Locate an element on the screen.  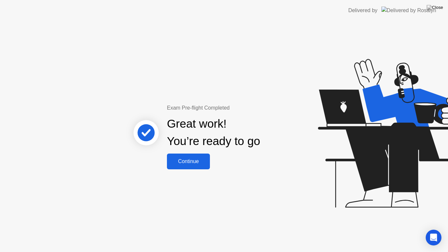
div: Delivered by is located at coordinates (363, 10).